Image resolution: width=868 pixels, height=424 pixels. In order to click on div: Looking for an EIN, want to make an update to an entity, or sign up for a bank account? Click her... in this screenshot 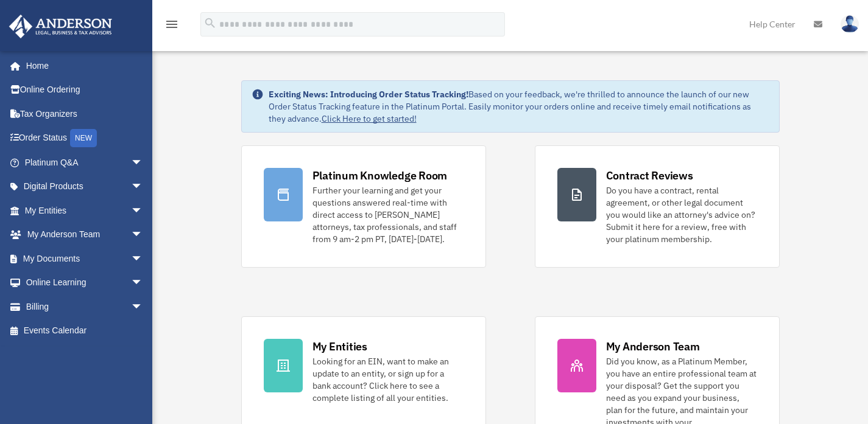, I will do `click(388, 380)`.